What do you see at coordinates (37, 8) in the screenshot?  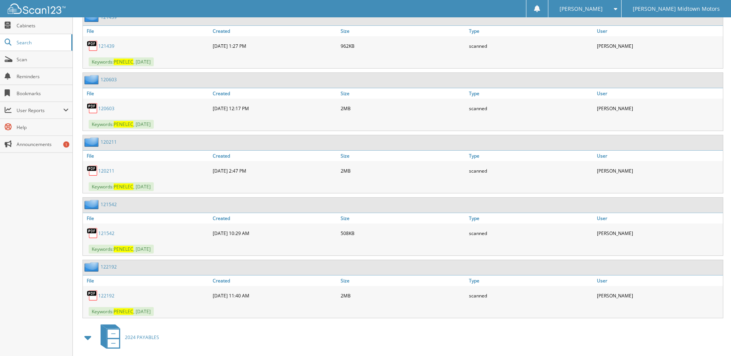 I see `img: scan123-logo-white.svg` at bounding box center [37, 8].